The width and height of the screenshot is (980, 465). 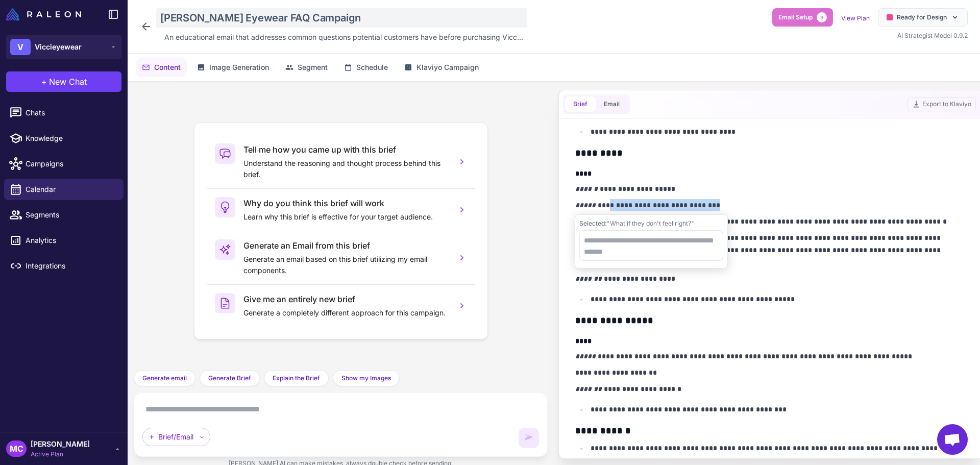 I want to click on span: Active Plan, so click(x=60, y=454).